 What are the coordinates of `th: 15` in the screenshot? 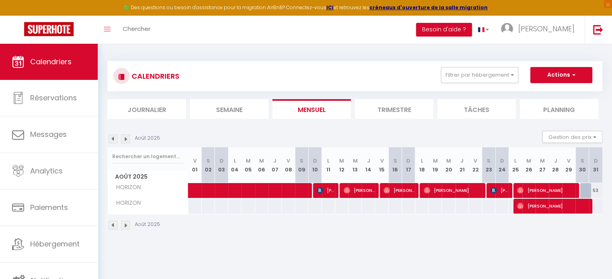 It's located at (381, 165).